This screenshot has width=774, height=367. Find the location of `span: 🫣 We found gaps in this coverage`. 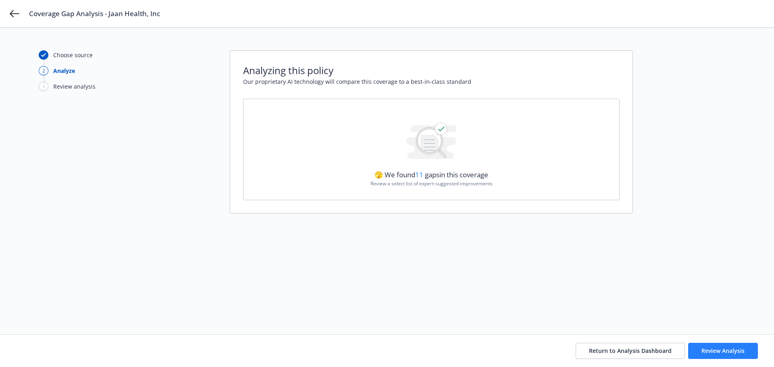

span: 🫣 We found gaps in this coverage is located at coordinates (431, 175).